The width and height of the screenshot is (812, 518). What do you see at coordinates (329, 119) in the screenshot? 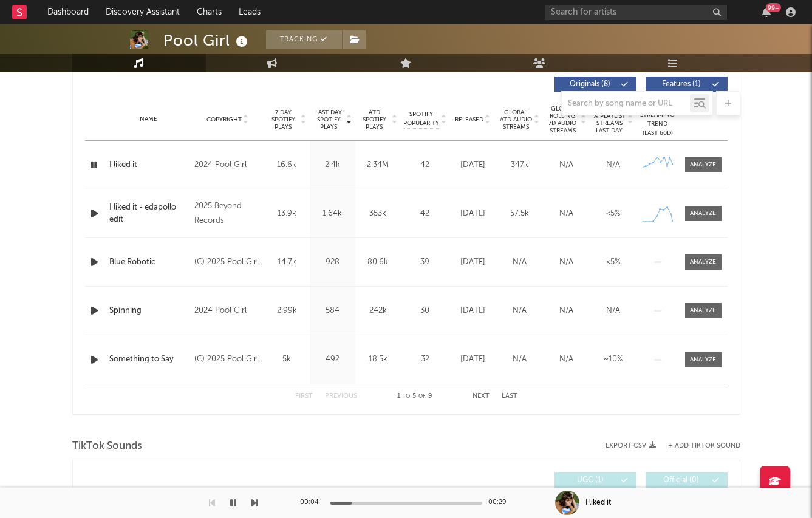
I see `span: Last Day Spotify Plays` at bounding box center [329, 119].